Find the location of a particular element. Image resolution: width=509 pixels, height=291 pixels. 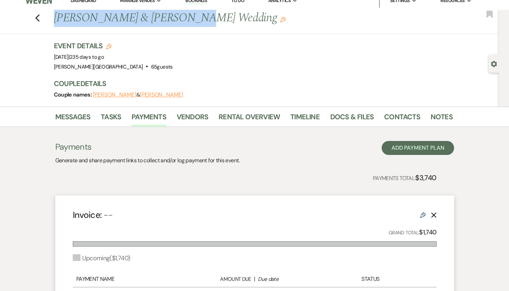

div: Upcoming ( $1,740 ) is located at coordinates (102, 258).